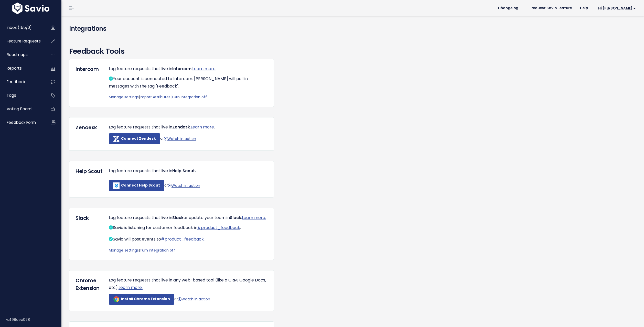 This screenshot has width=644, height=327. What do you see at coordinates (181, 127) in the screenshot?
I see `span: Zendesk` at bounding box center [181, 127].